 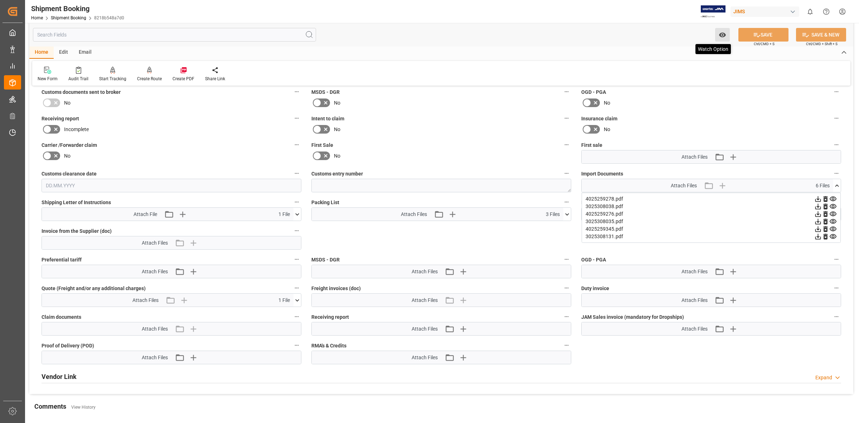 What do you see at coordinates (297, 230) in the screenshot?
I see `button: Invoice from the Supplier (doc)` at bounding box center [297, 230].